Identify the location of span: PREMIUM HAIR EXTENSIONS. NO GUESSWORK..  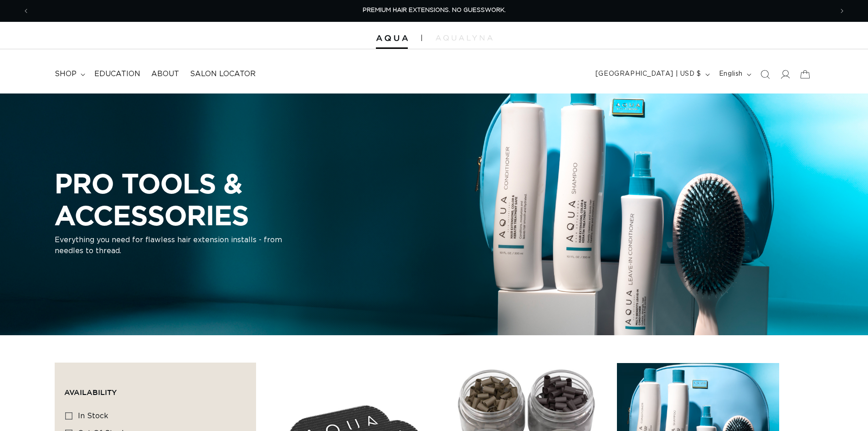
(434, 10).